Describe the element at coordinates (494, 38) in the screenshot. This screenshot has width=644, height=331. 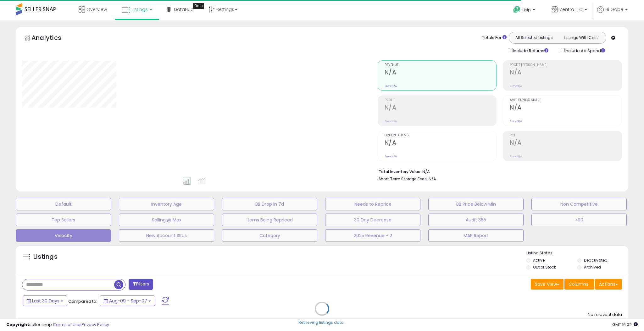
I see `div: Totals For` at that location.